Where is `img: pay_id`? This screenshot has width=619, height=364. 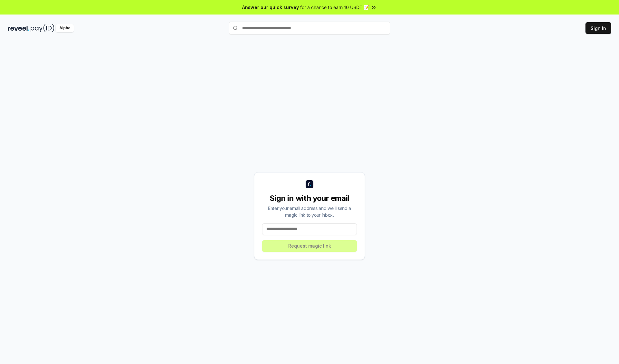
img: pay_id is located at coordinates (43, 28).